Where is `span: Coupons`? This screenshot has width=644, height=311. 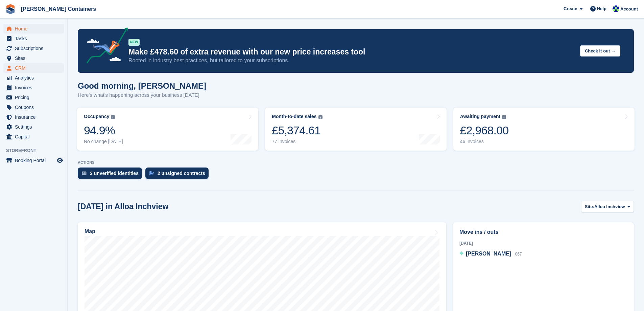
span: Coupons is located at coordinates (35, 107).